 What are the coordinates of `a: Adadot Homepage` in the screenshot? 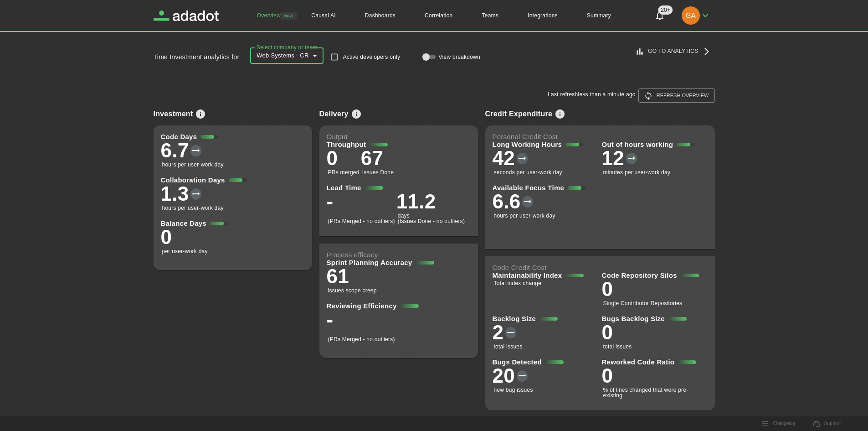 It's located at (187, 15).